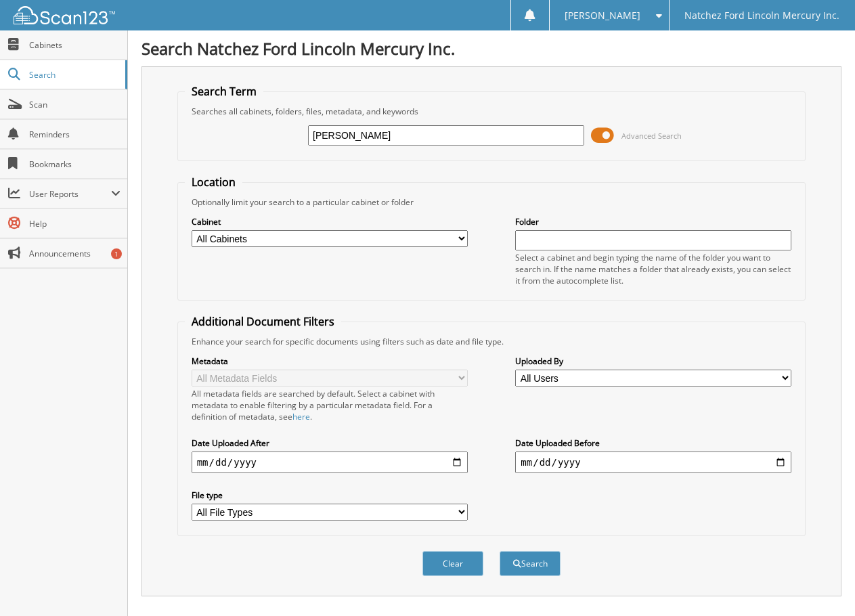 Image resolution: width=855 pixels, height=616 pixels. Describe the element at coordinates (654, 462) in the screenshot. I see `input: end` at that location.